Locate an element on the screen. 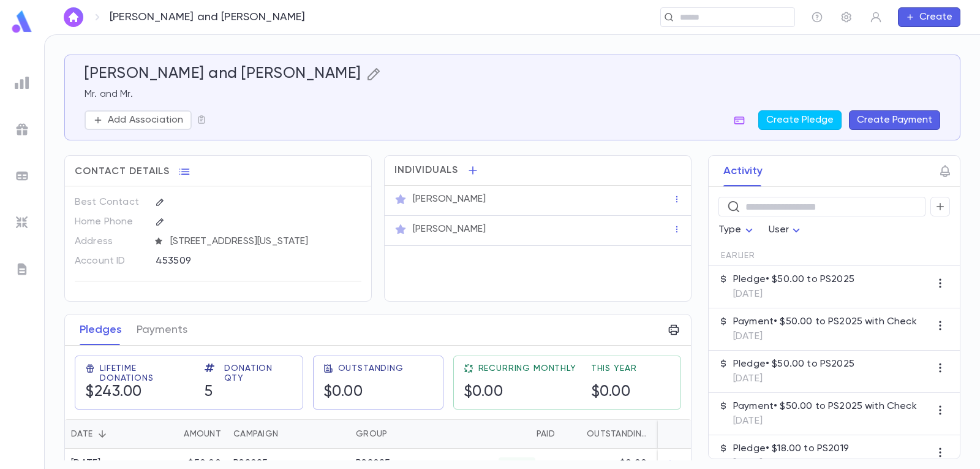 This screenshot has height=469, width=980. span: Donation Qty is located at coordinates (258, 373).